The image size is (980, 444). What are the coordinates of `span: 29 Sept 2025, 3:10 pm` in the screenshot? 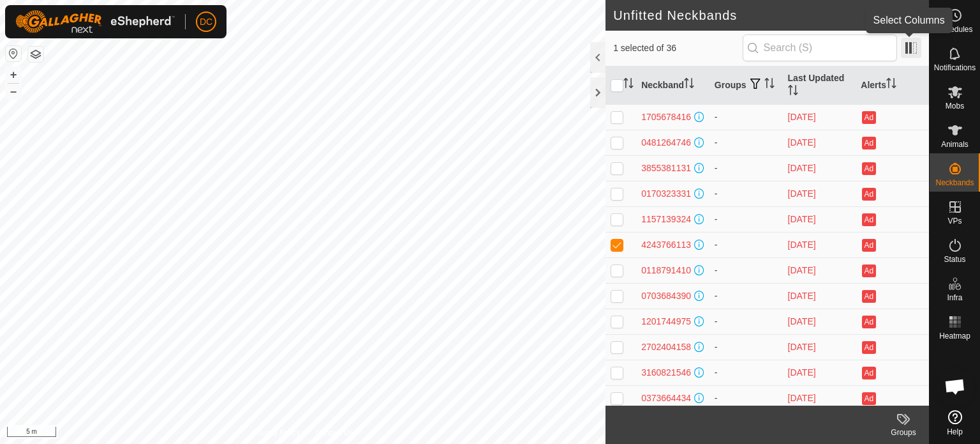 It's located at (802, 296).